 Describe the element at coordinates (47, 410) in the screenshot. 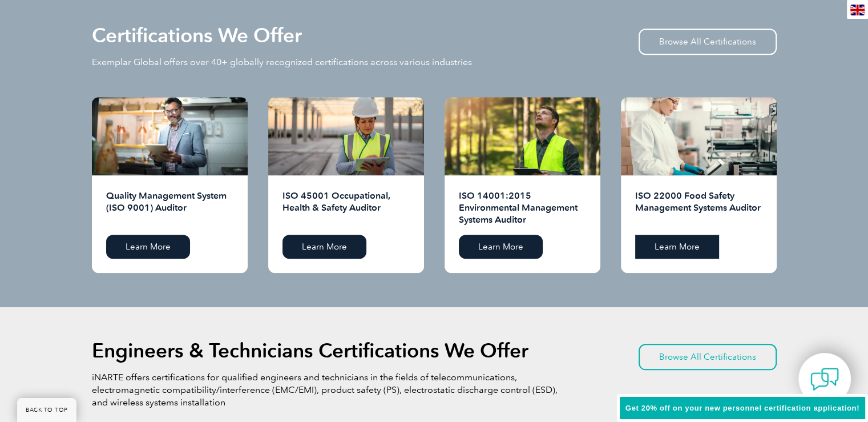

I see `a: BACK TO TOP` at that location.